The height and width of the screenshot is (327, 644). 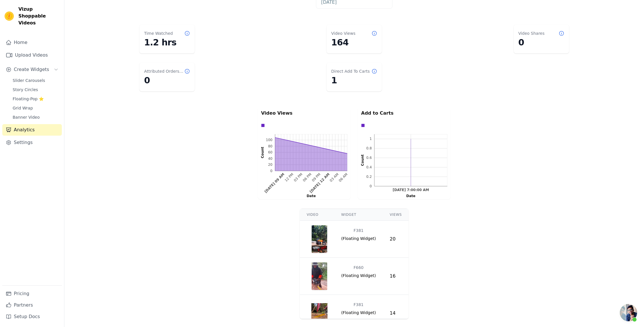 What do you see at coordinates (32, 130) in the screenshot?
I see `a: Analytics` at bounding box center [32, 130].